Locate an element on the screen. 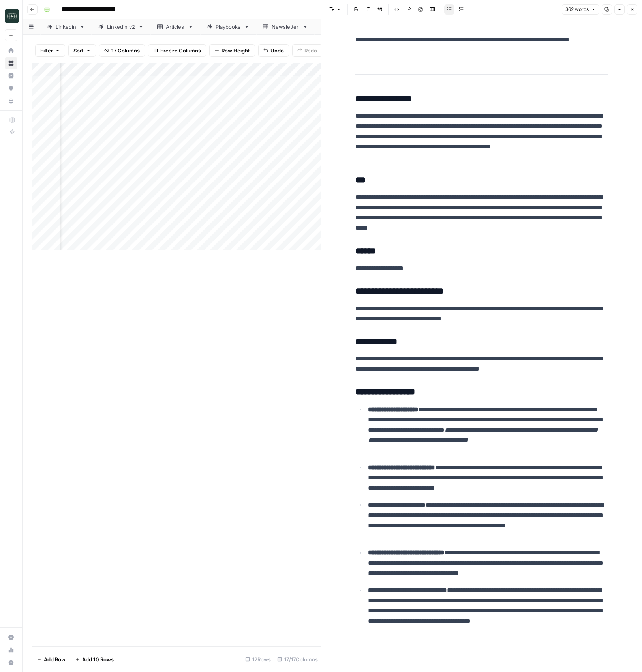 The image size is (642, 672). button: Workspace: Catalyst is located at coordinates (11, 16).